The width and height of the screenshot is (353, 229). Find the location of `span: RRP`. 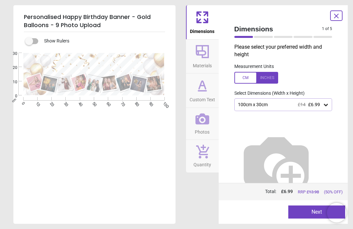

span: RRP is located at coordinates (308, 192).